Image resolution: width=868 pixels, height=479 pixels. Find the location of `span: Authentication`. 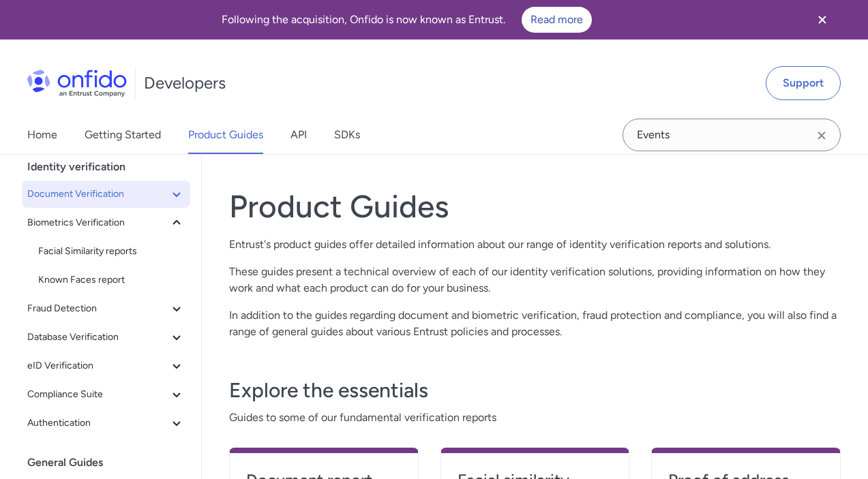

span: Authentication is located at coordinates (98, 423).